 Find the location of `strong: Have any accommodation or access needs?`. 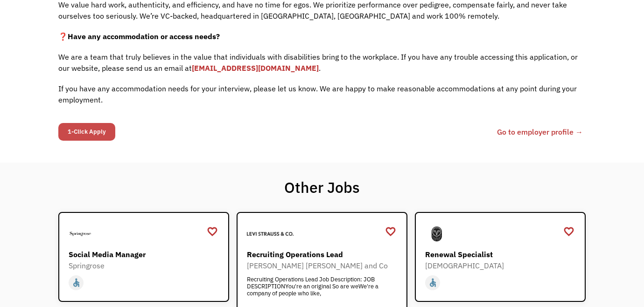

strong: Have any accommodation or access needs? is located at coordinates (144, 36).